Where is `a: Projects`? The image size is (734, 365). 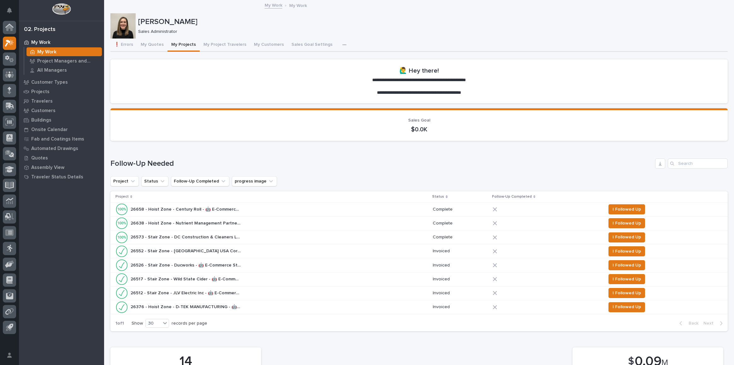 a: Projects is located at coordinates (62, 91).